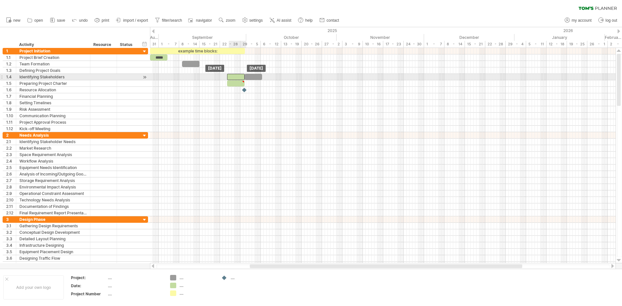  Describe the element at coordinates (230, 20) in the screenshot. I see `span: zoom` at that location.